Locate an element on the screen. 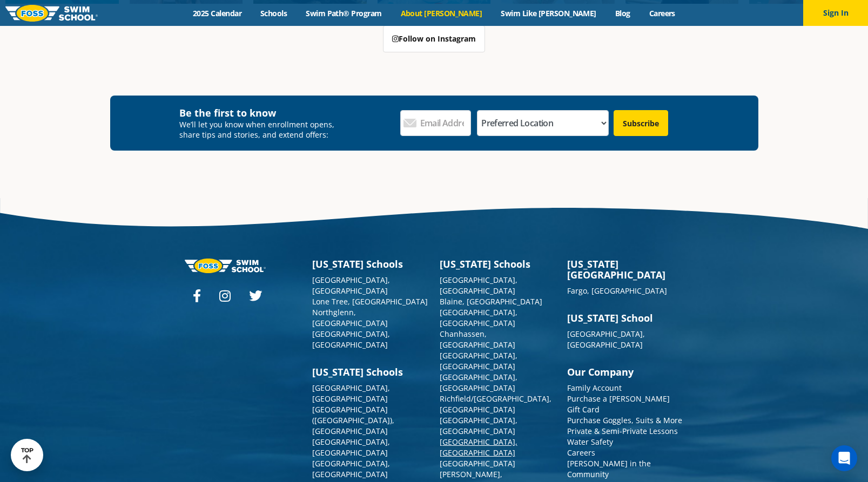 This screenshot has height=482, width=868. input: Subscribe is located at coordinates (640, 123).